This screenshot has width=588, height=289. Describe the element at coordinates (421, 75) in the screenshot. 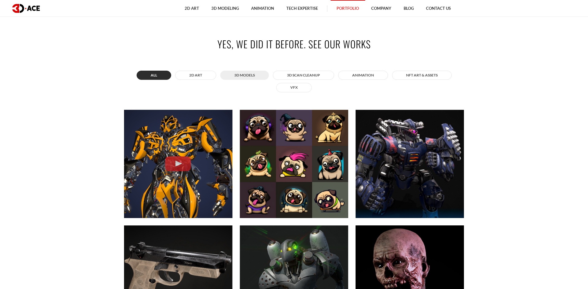

I see `button: NFT art & assets` at that location.